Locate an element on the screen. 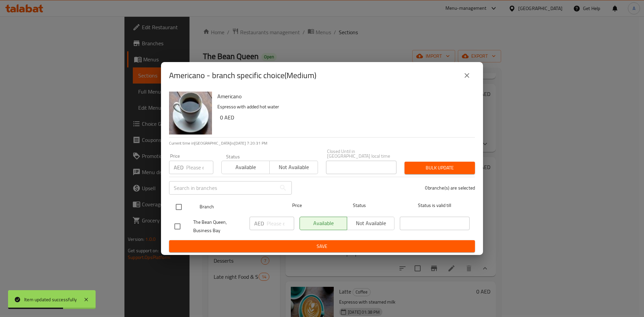  span: Price is located at coordinates (296, 206).